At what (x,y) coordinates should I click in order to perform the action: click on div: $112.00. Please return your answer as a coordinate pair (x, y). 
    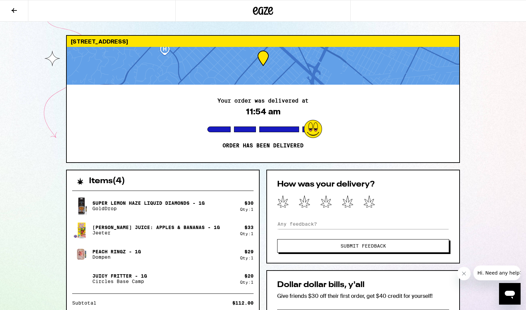
    Looking at the image, I should click on (243, 303).